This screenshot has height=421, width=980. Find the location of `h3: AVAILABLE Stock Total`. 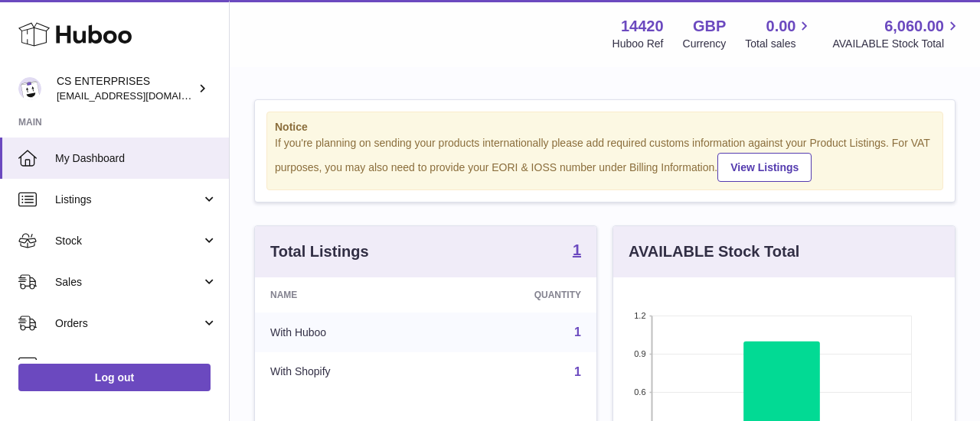

h3: AVAILABLE Stock Total is located at coordinates (713, 252).